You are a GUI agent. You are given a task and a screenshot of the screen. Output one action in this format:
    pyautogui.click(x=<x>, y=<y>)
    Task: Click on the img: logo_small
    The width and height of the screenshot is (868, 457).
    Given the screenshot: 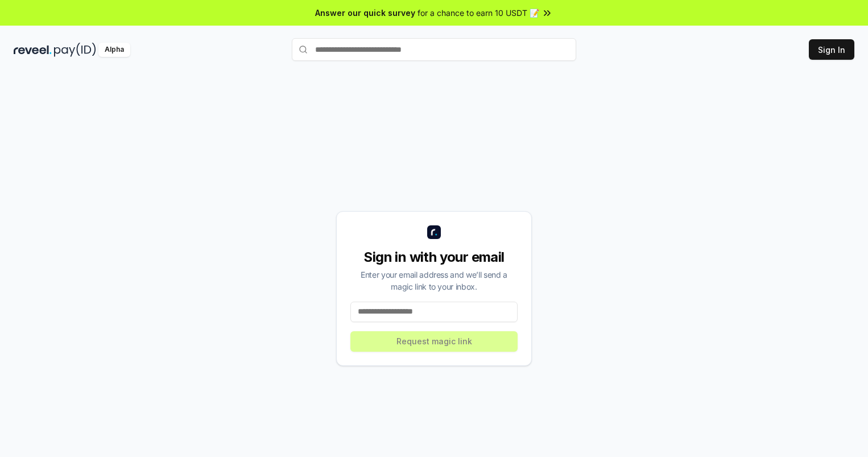 What is the action you would take?
    pyautogui.click(x=434, y=232)
    